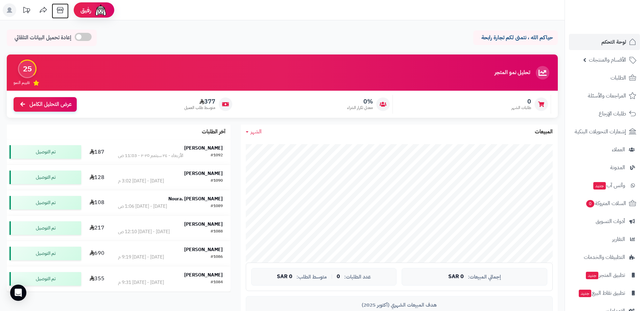 The width and height of the screenshot is (644, 311). I want to click on a: الشهر, so click(254, 132).